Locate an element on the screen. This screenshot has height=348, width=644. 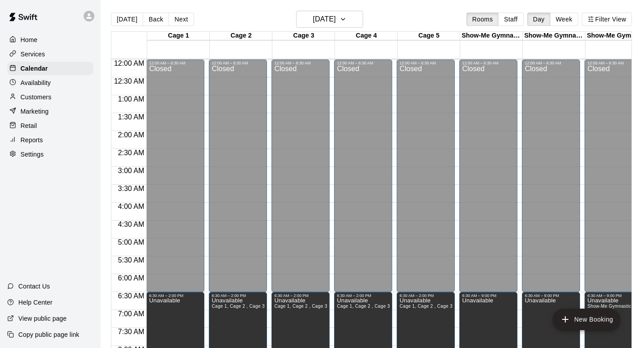
div: Cage 3 is located at coordinates (303, 36).